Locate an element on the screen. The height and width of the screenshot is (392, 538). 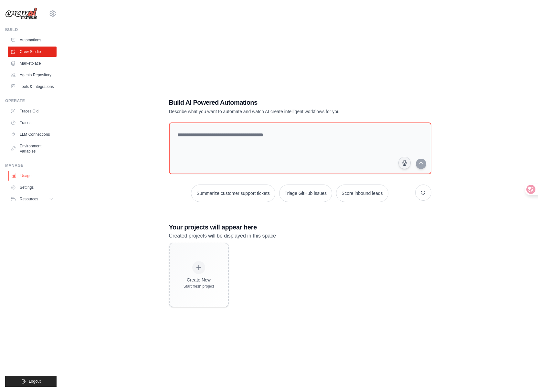
div: Build is located at coordinates (31, 30).